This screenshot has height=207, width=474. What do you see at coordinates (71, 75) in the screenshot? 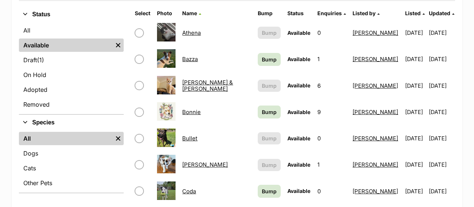
I see `a: On Hold` at bounding box center [71, 75].